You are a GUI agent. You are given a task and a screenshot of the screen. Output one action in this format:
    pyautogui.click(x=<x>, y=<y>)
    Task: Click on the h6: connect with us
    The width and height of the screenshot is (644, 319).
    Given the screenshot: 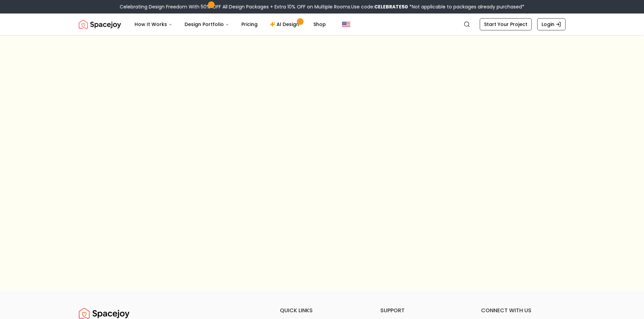 What is the action you would take?
    pyautogui.click(x=524, y=311)
    